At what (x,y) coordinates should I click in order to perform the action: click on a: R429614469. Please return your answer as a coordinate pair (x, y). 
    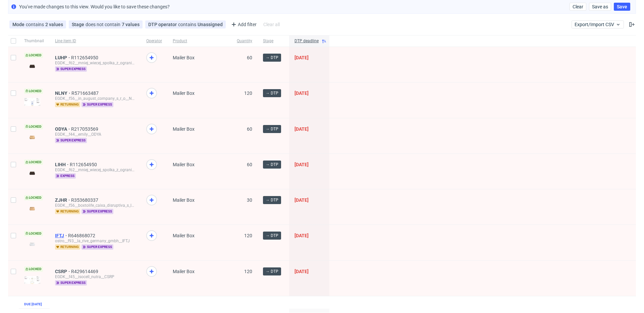
    Looking at the image, I should click on (85, 272).